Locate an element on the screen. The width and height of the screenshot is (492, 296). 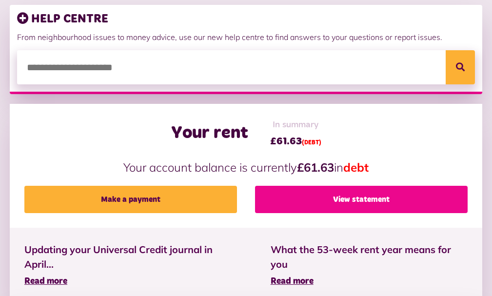
span: Updating your Universal Credit journal in April... is located at coordinates (133, 257).